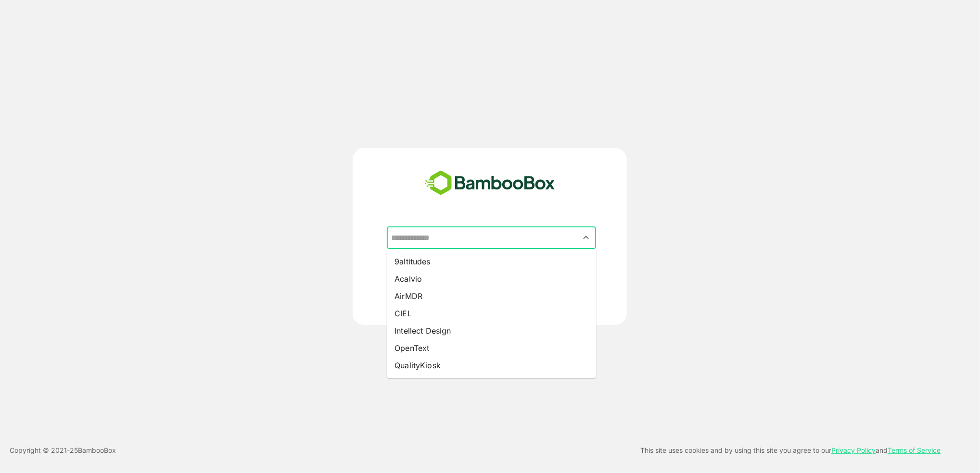  What do you see at coordinates (491, 296) in the screenshot?
I see `li: AirMDR` at bounding box center [491, 296].